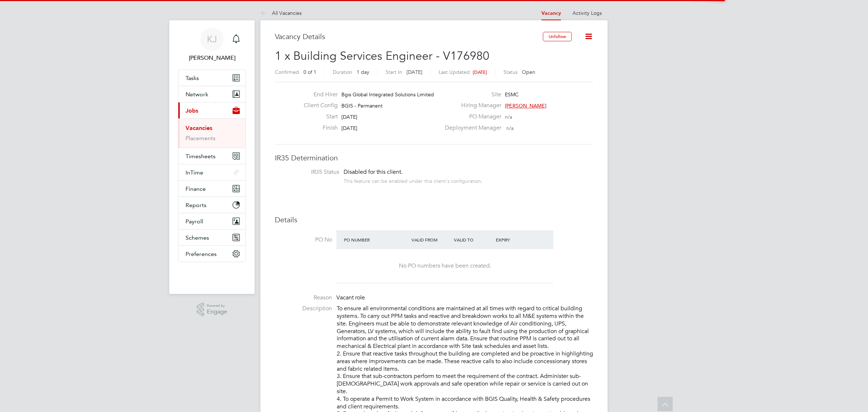 Image resolution: width=868 pixels, height=412 pixels. I want to click on label: Start, so click(318, 117).